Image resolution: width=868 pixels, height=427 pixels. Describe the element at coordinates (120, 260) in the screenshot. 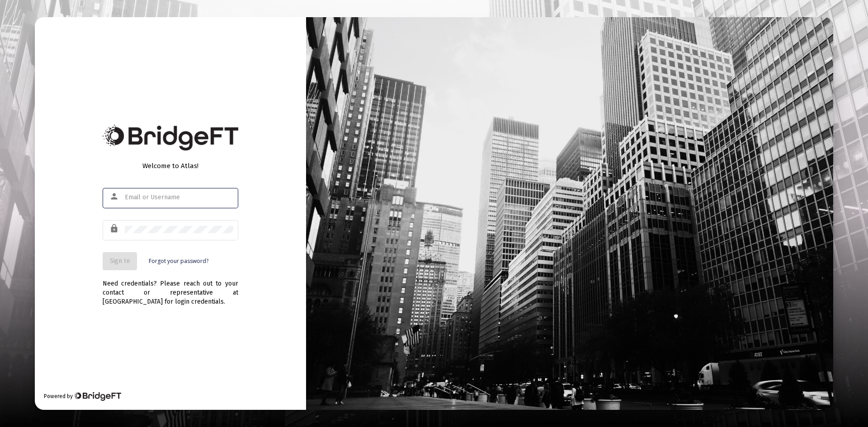

I see `span: Sign In` at that location.